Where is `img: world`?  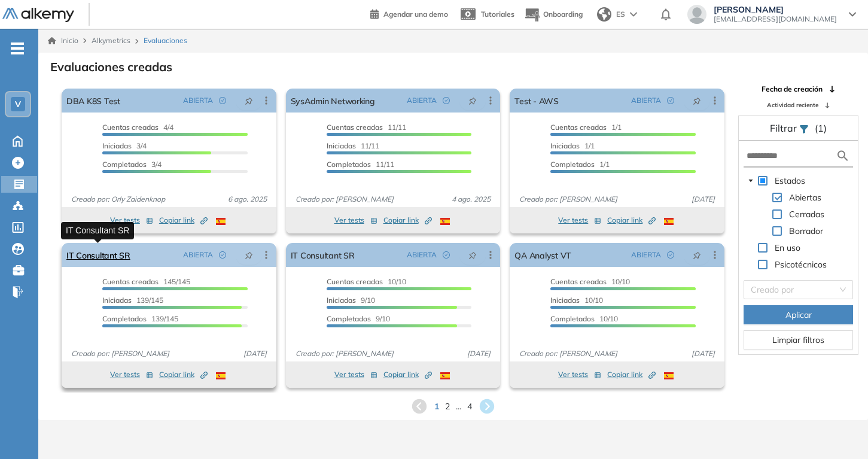
img: world is located at coordinates (604, 15).